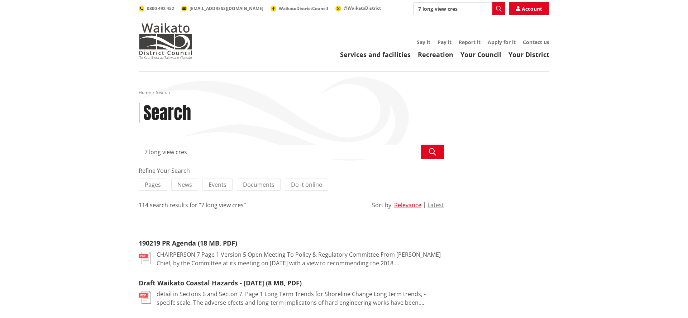 The height and width of the screenshot is (318, 688). Describe the element at coordinates (185, 185) in the screenshot. I see `span: News` at that location.